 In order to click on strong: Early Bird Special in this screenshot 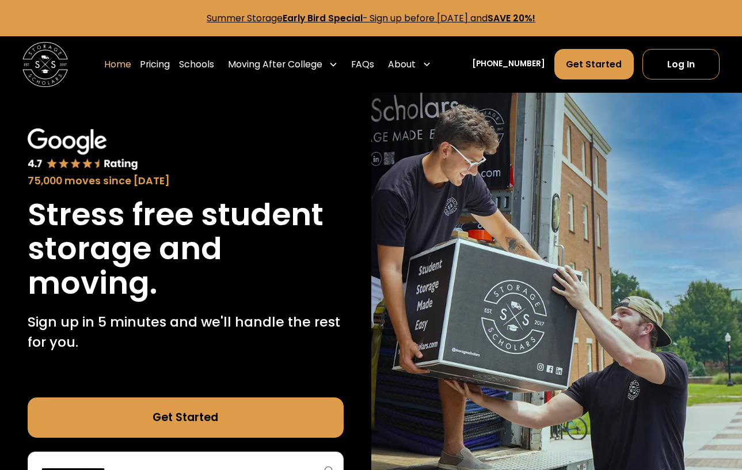, I will do `click(323, 18)`.